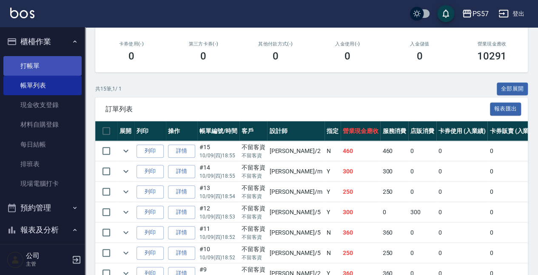  I want to click on button: 櫃檯作業, so click(43, 42).